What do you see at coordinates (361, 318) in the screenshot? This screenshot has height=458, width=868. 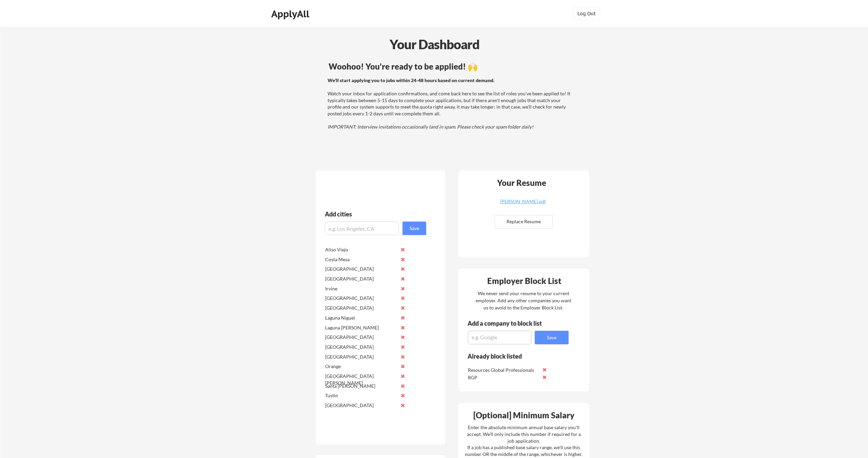 I see `div: Laguna Niguel` at bounding box center [361, 318].